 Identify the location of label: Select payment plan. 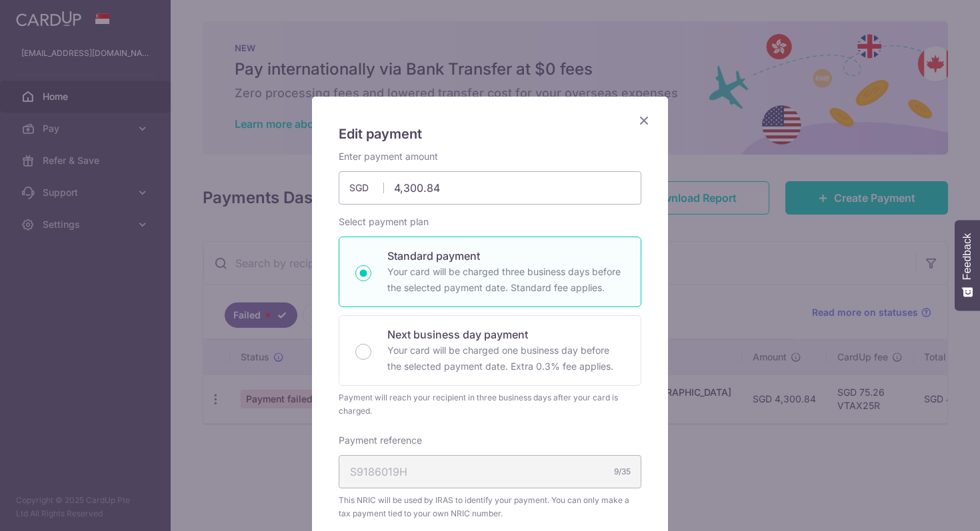
(383, 222).